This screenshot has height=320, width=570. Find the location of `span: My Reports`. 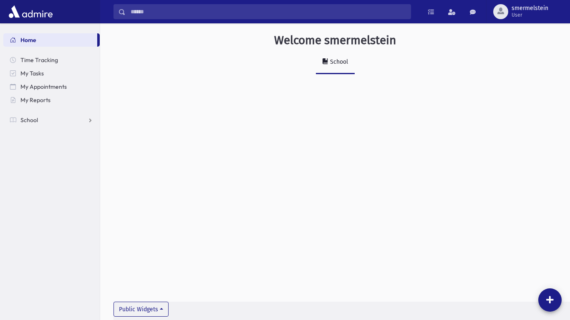

span: My Reports is located at coordinates (35, 100).